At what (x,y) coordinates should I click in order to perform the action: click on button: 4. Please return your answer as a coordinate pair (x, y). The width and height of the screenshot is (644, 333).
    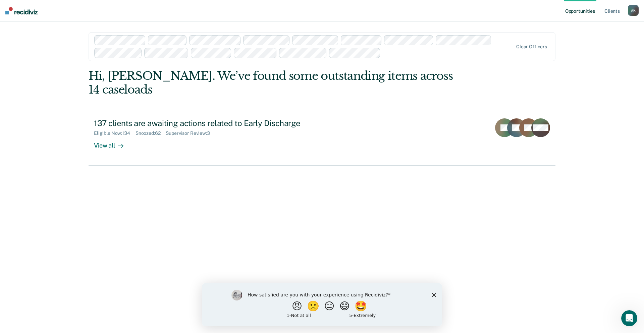
    Looking at the image, I should click on (143, 23).